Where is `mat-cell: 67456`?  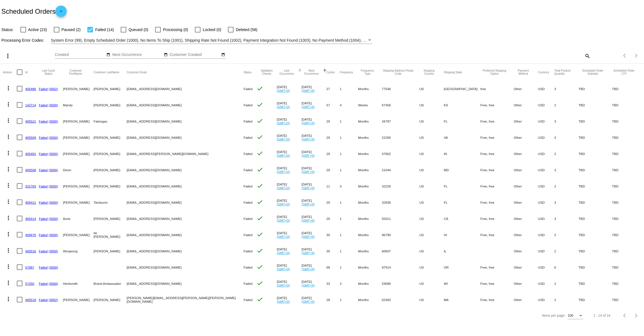 mat-cell: 67456 is located at coordinates (401, 105).